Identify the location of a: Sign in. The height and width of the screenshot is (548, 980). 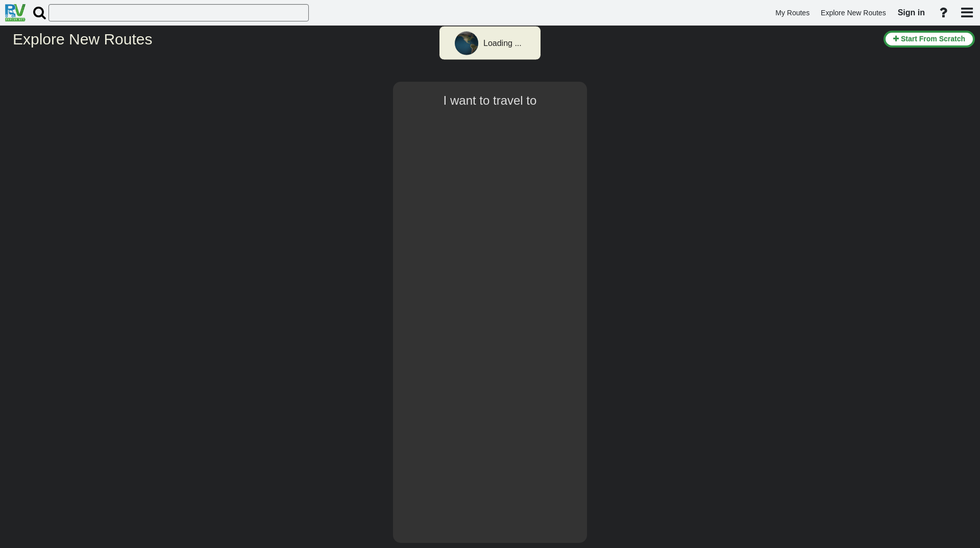
(911, 13).